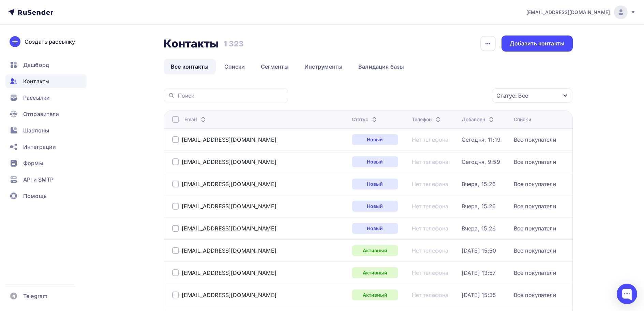 This screenshot has width=644, height=311. I want to click on a: Рассылки, so click(46, 97).